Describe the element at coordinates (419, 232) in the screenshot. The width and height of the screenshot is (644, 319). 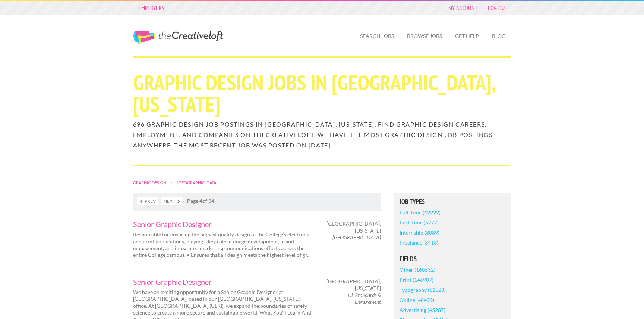
I see `a: Internship (3089)` at that location.